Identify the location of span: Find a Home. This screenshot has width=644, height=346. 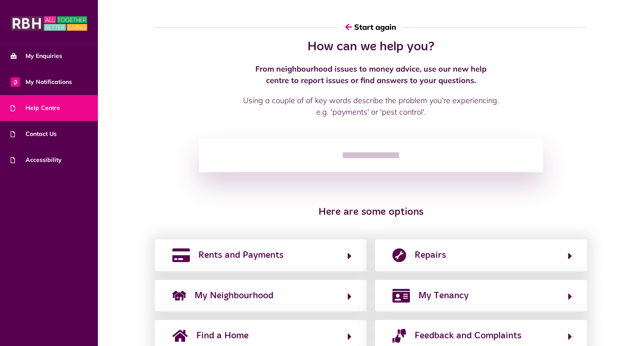
(222, 336).